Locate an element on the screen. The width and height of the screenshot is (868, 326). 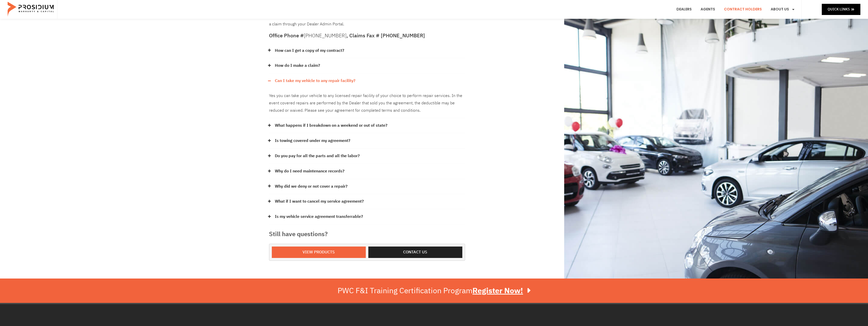
div: Do you pay for all the parts and all the labor? is located at coordinates (367, 156).